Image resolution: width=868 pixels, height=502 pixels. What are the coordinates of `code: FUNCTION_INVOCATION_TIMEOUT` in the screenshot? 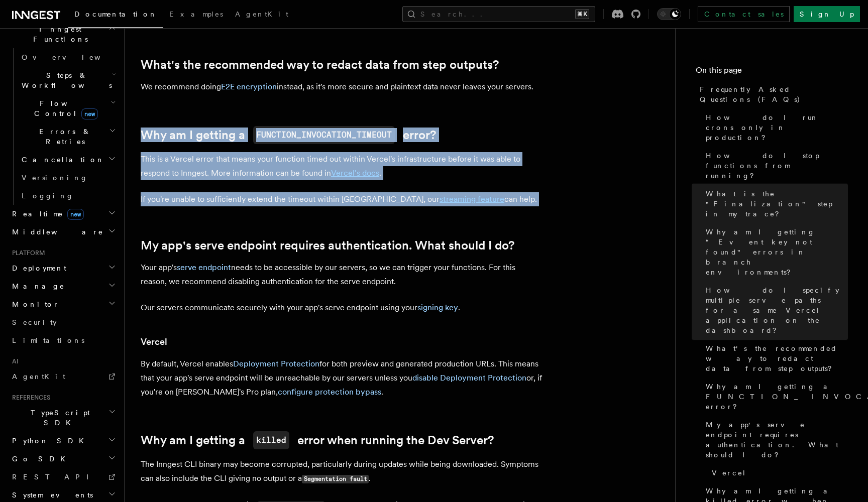 It's located at (324, 135).